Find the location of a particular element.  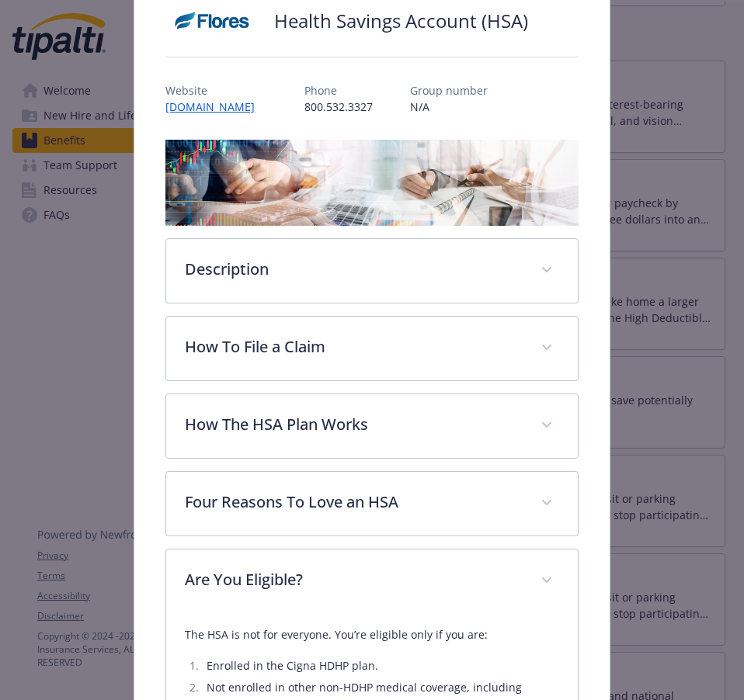

p: Description is located at coordinates (353, 270).